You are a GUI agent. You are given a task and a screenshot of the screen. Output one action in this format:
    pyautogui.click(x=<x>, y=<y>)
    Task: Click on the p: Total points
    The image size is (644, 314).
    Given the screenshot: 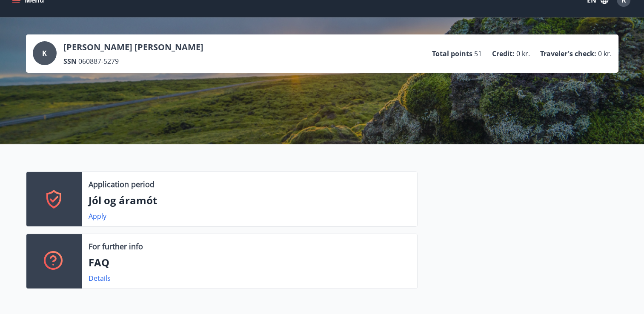 What is the action you would take?
    pyautogui.click(x=452, y=53)
    